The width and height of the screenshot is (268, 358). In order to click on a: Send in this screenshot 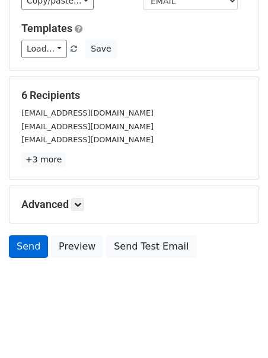, I will do `click(28, 246)`.